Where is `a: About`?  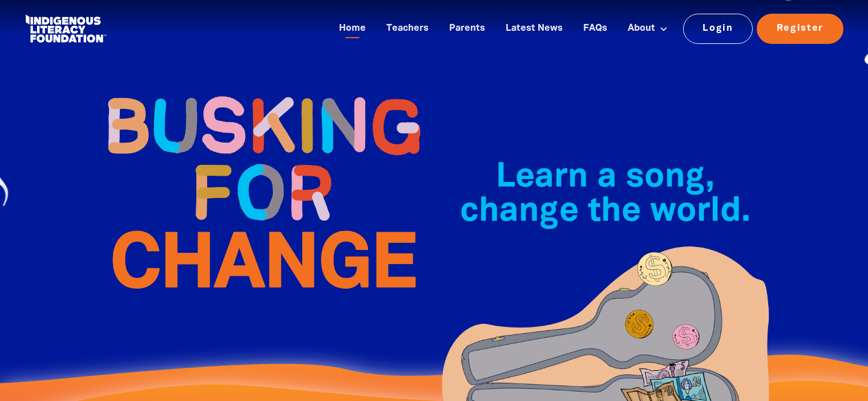 a: About is located at coordinates (647, 28).